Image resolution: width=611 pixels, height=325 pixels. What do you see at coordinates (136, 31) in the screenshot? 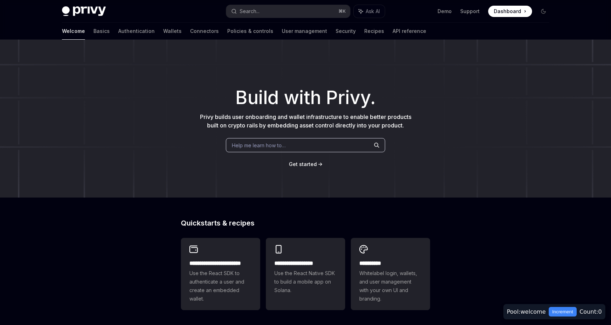
I see `a: Authentication` at bounding box center [136, 31].